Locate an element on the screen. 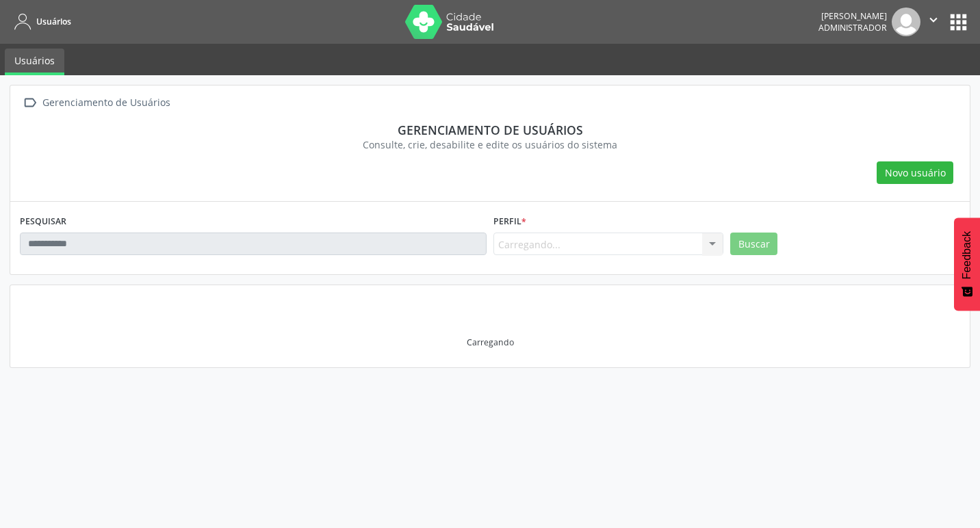  button: Novo usuário is located at coordinates (914, 173).